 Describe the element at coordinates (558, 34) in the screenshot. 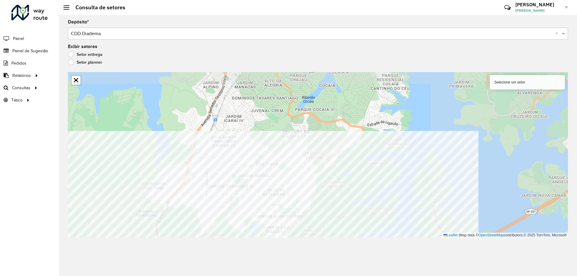

I see `span: Clear all` at that location.